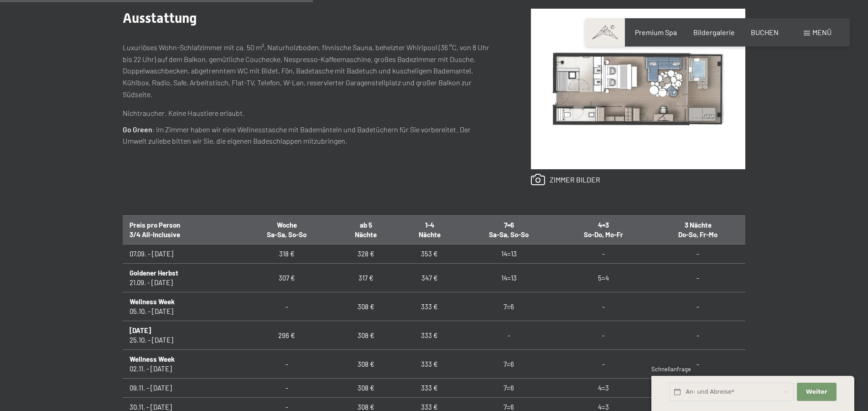  Describe the element at coordinates (638, 89) in the screenshot. I see `a: Suite Aurina mit finnischer Sauna` at that location.